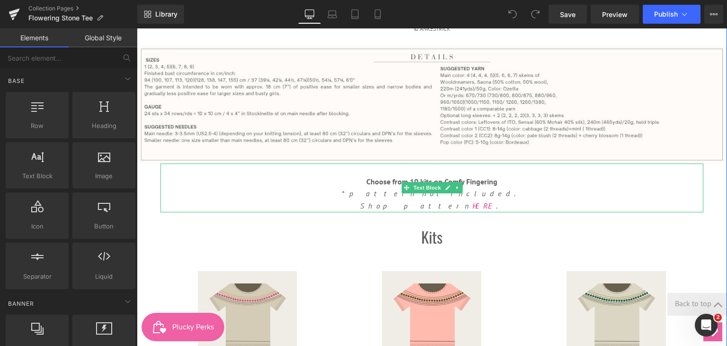 Image resolution: width=727 pixels, height=346 pixels. I want to click on div: Plucky Perks, so click(52, 14).